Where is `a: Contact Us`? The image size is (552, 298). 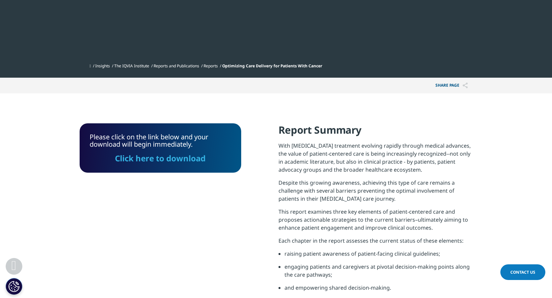 a: Contact Us is located at coordinates (523, 272).